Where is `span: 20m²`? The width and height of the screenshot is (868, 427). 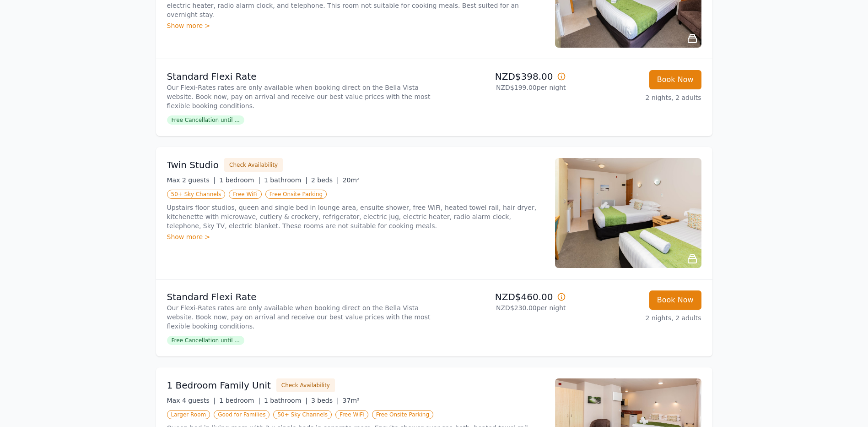 span: 20m² is located at coordinates (351, 180).